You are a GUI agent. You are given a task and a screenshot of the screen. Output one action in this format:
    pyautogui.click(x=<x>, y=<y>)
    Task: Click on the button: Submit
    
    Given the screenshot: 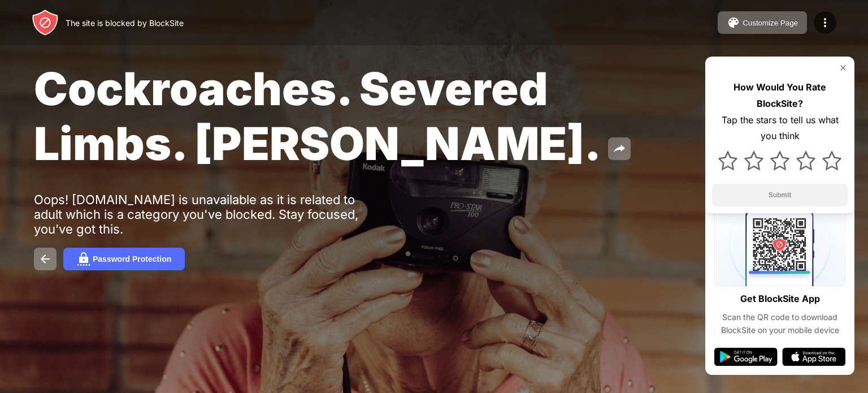 What is the action you would take?
    pyautogui.click(x=780, y=195)
    